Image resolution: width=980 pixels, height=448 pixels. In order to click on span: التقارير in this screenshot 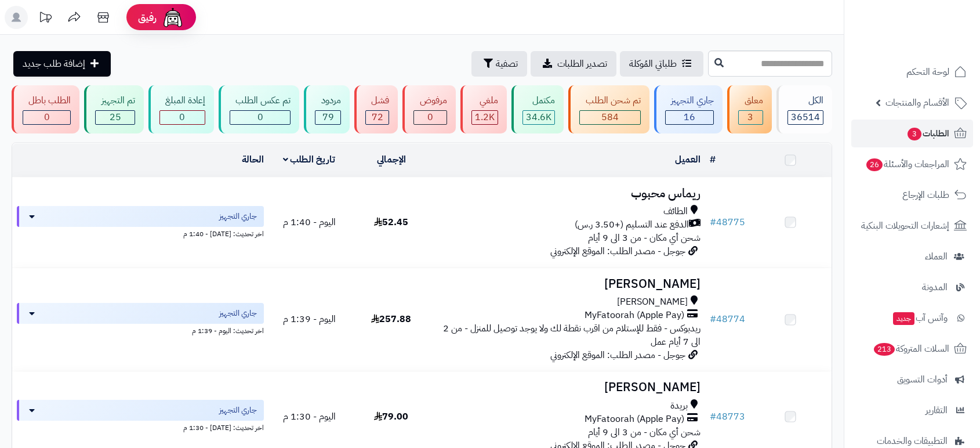, I will do `click(937, 410)`.